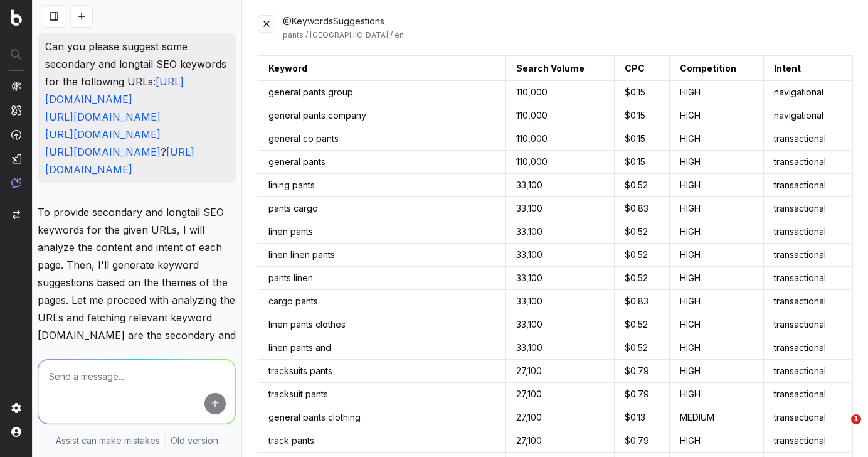 The image size is (868, 457). Describe the element at coordinates (382, 395) in the screenshot. I see `td: tracksuit pants` at that location.